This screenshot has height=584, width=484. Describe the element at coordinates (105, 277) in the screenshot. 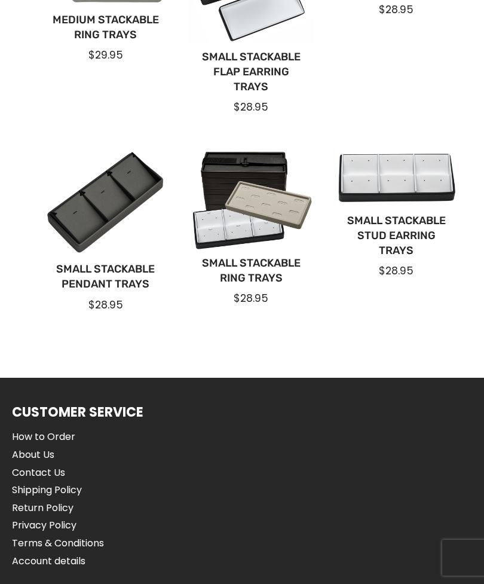

I see `a: Small Stackable Pendant Trays` at that location.